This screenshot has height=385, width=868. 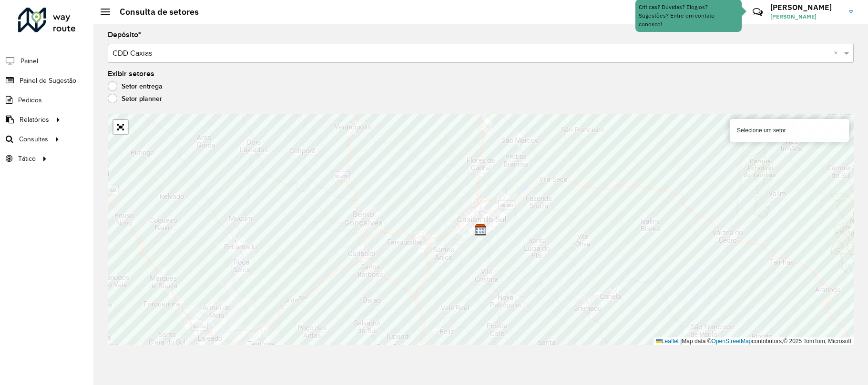 I want to click on a: Abrir mapa em tela cheia, so click(x=120, y=127).